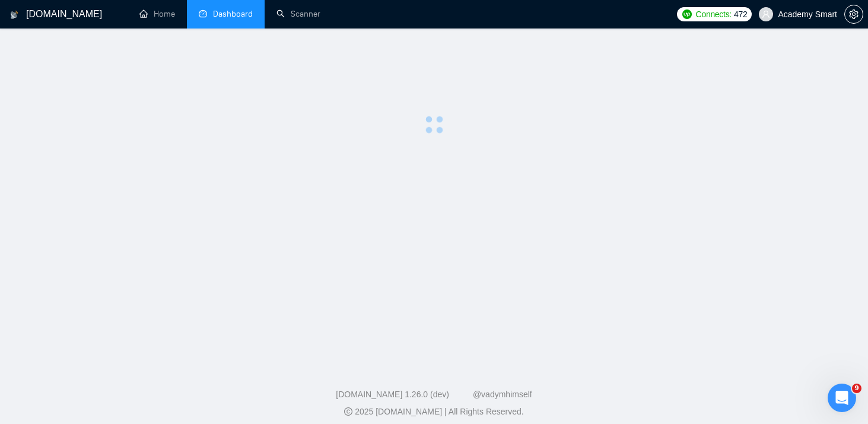 The width and height of the screenshot is (868, 424). Describe the element at coordinates (233, 13) in the screenshot. I see `span: Dashboard` at that location.